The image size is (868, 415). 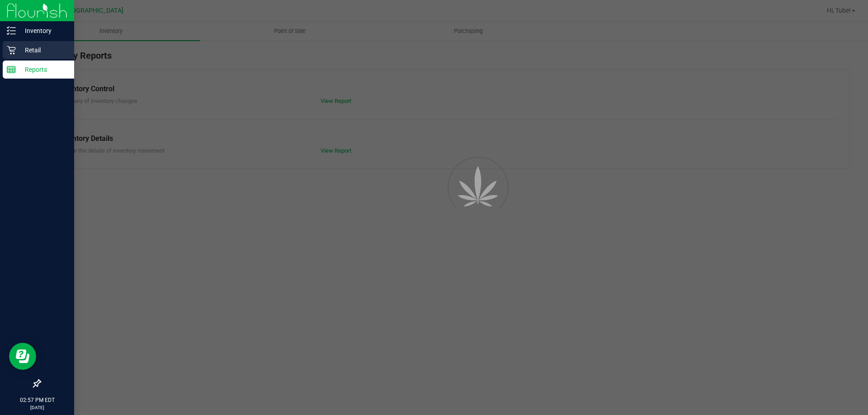 I want to click on inline-svg: Inventory, so click(x=11, y=31).